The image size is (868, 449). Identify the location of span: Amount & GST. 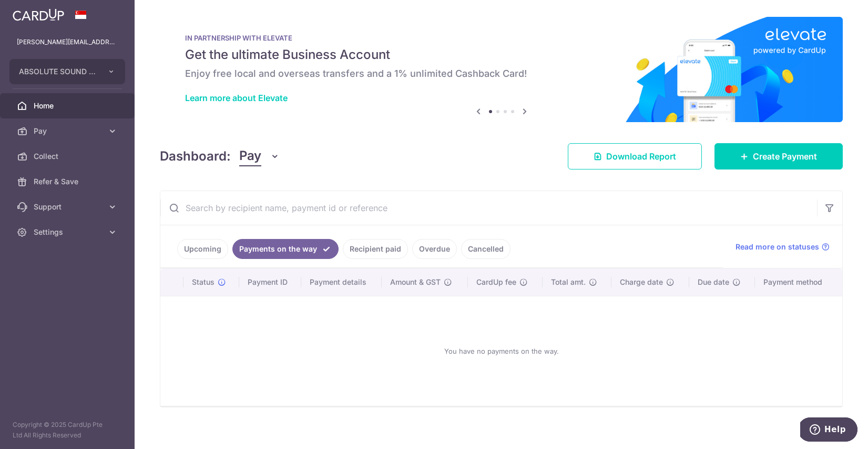
(416, 282).